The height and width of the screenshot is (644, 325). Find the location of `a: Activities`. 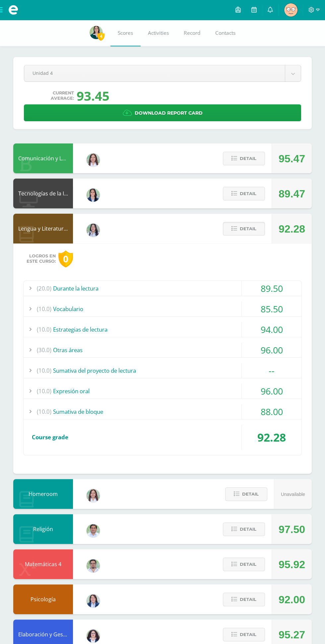

a: Activities is located at coordinates (158, 33).